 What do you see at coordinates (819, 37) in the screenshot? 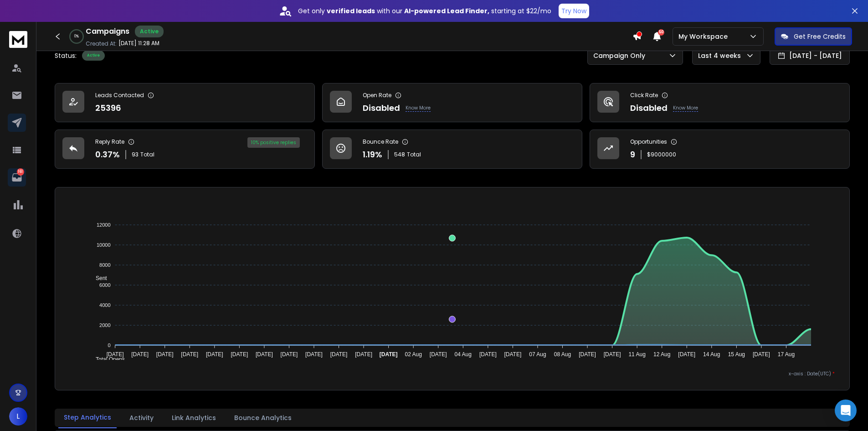
I see `p: Get Free Credits` at bounding box center [819, 37].